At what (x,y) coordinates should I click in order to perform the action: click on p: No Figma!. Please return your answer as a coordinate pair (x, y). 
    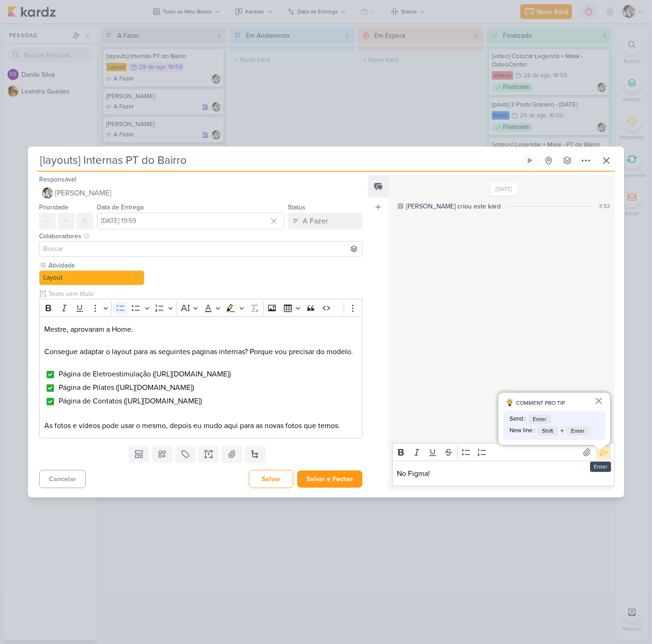
    Looking at the image, I should click on (503, 474).